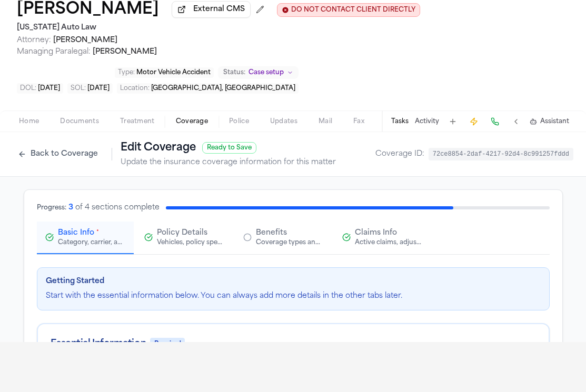 Image resolution: width=586 pixels, height=392 pixels. I want to click on button: Tasks, so click(399, 121).